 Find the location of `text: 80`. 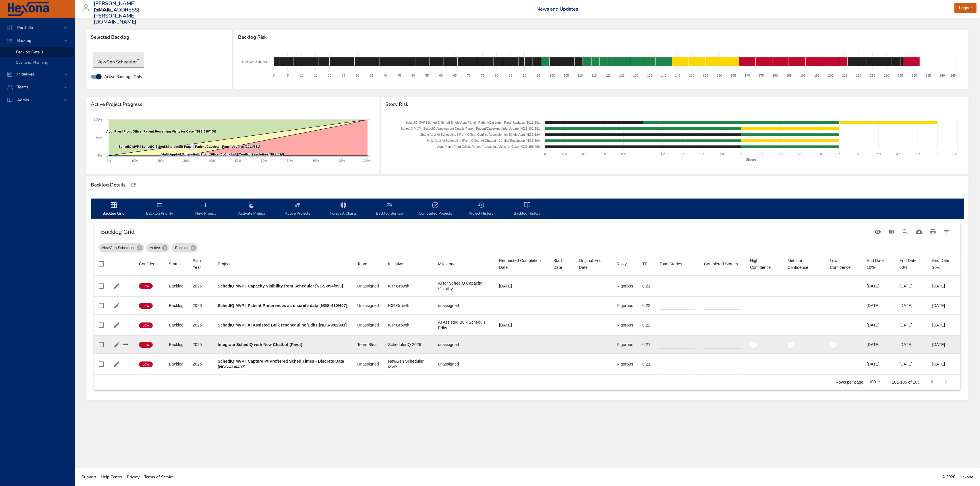

text: 80 is located at coordinates (497, 76).